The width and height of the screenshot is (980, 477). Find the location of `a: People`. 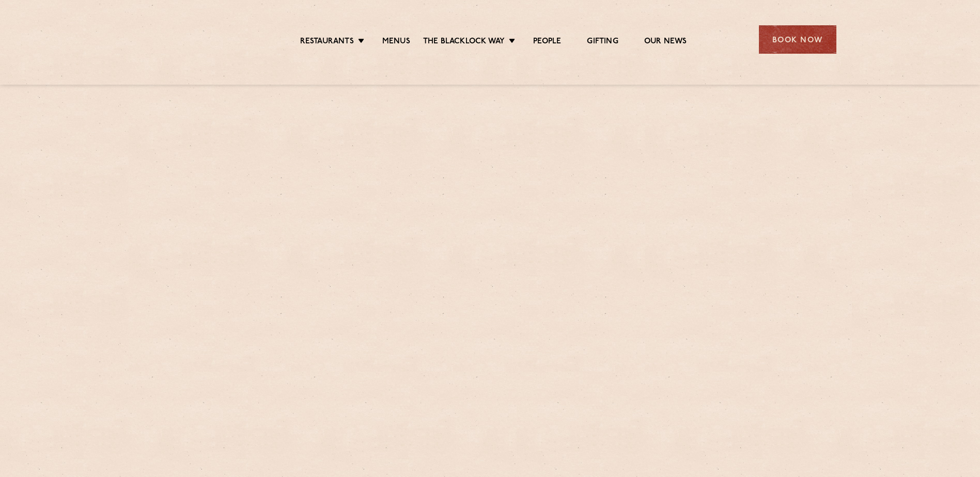

a: People is located at coordinates (547, 43).